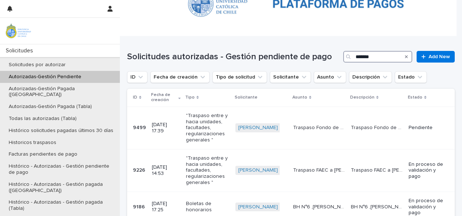  I want to click on p: 9186, so click(140, 206).